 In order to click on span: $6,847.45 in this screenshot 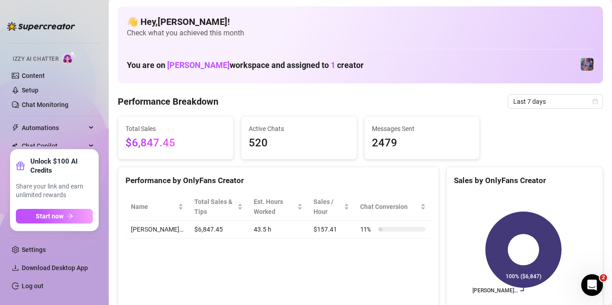, I will do `click(176, 143)`.